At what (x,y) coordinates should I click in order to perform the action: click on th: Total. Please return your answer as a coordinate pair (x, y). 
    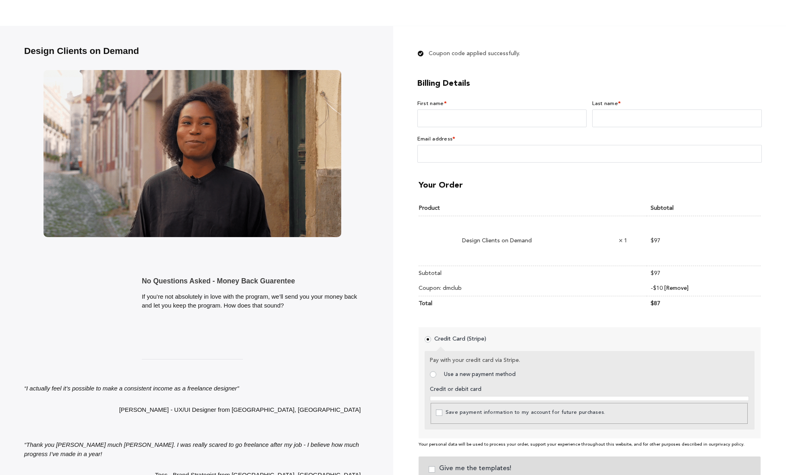
    Looking at the image, I should click on (532, 304).